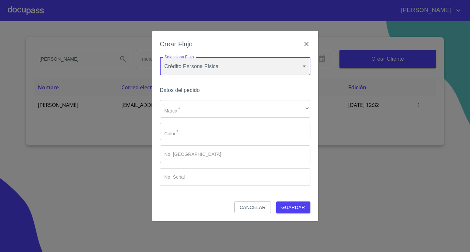 The width and height of the screenshot is (470, 252). I want to click on button: Guardar, so click(293, 208).